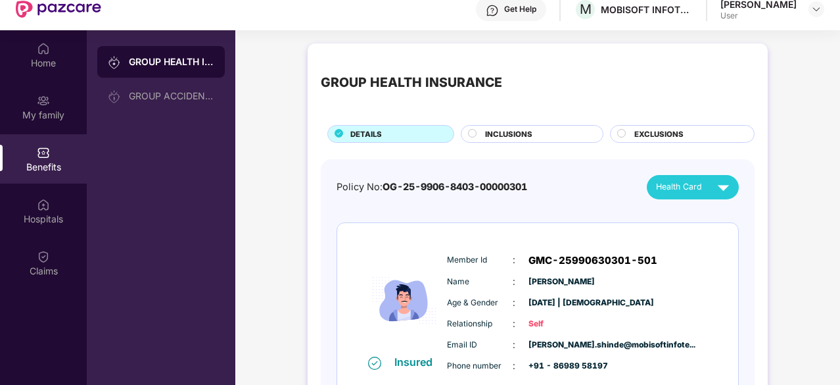  Describe the element at coordinates (404, 300) in the screenshot. I see `img: icon` at that location.